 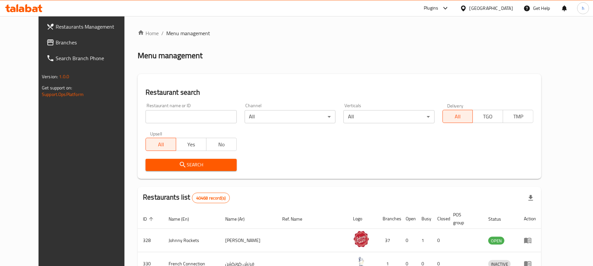 I want to click on div: Plugins, so click(x=431, y=8).